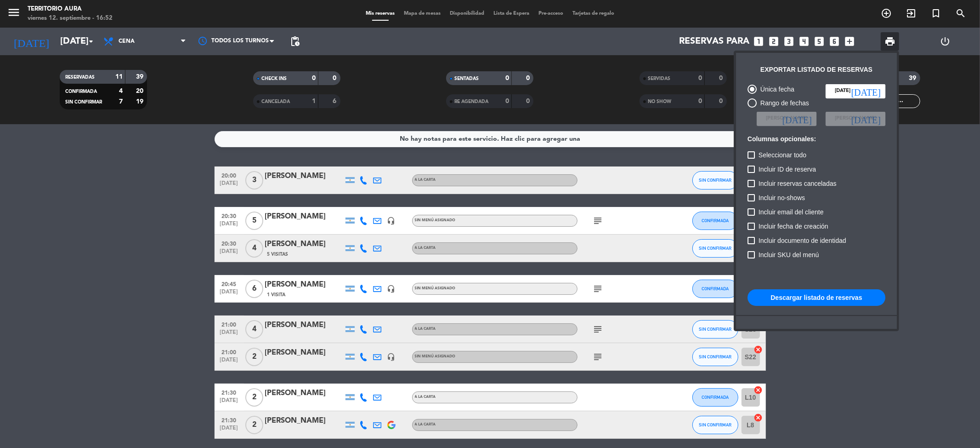 Image resolution: width=980 pixels, height=448 pixels. Describe the element at coordinates (787, 170) in the screenshot. I see `span: Incluir ID de reserva` at that location.